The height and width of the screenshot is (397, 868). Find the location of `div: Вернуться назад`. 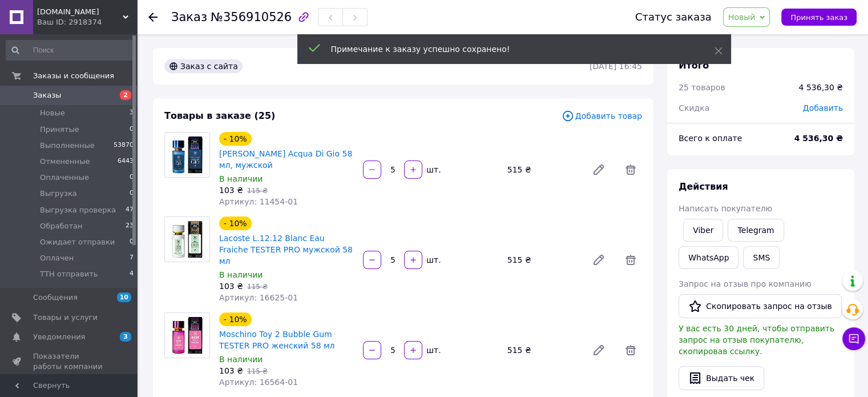

div: Вернуться назад is located at coordinates (153, 17).